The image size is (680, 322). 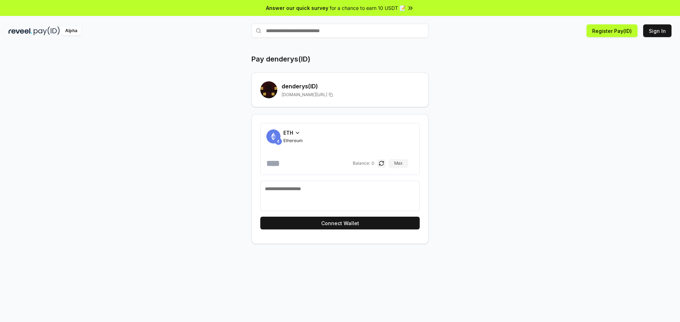 I want to click on h2: denderys (ID), so click(x=350, y=86).